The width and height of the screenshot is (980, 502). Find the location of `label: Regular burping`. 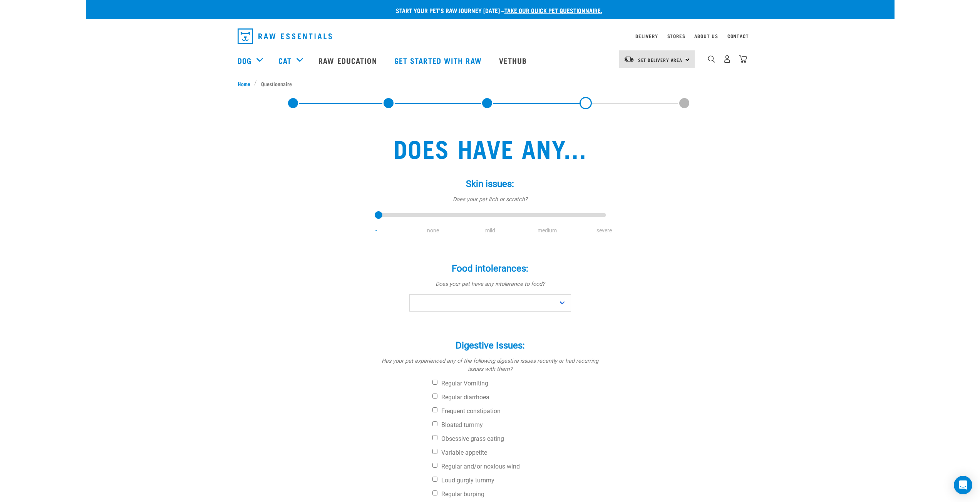

label: Regular burping is located at coordinates (519, 495).